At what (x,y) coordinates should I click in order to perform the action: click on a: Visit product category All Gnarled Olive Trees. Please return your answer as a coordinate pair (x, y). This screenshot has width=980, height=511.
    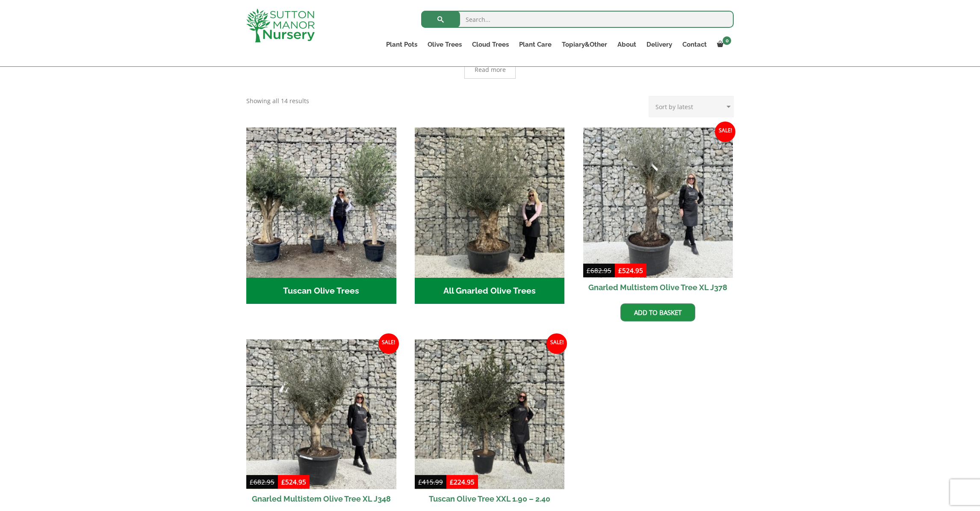
    Looking at the image, I should click on (490, 216).